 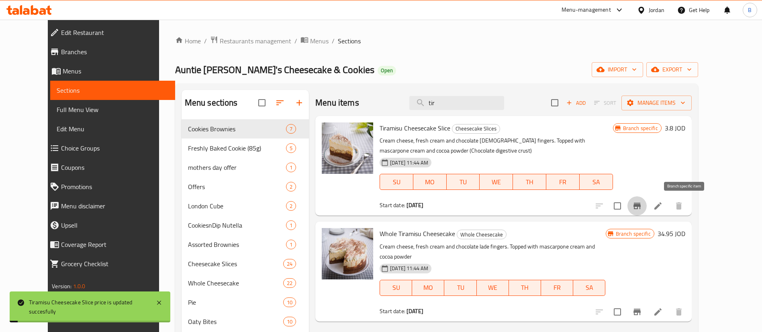 What do you see at coordinates (109, 206) in the screenshot?
I see `a: Menu disclaimer` at bounding box center [109, 206].